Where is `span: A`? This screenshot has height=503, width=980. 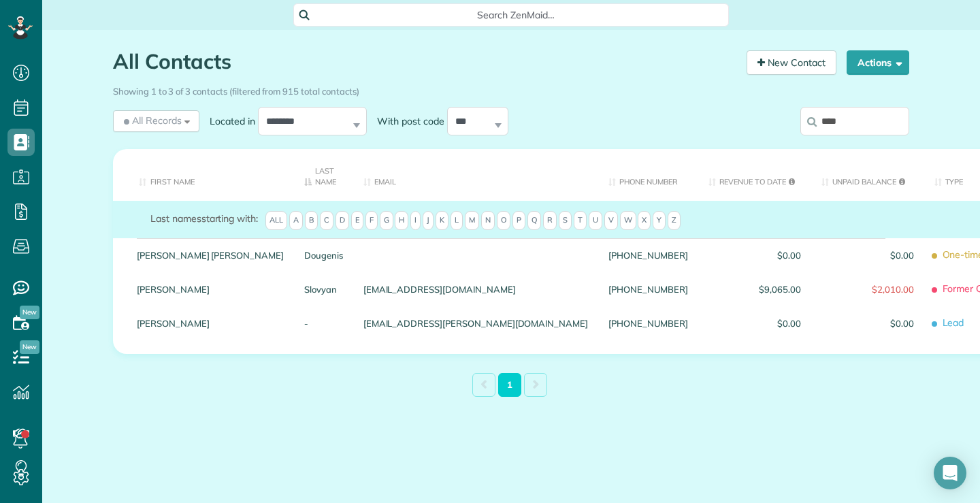 span: A is located at coordinates (296, 221).